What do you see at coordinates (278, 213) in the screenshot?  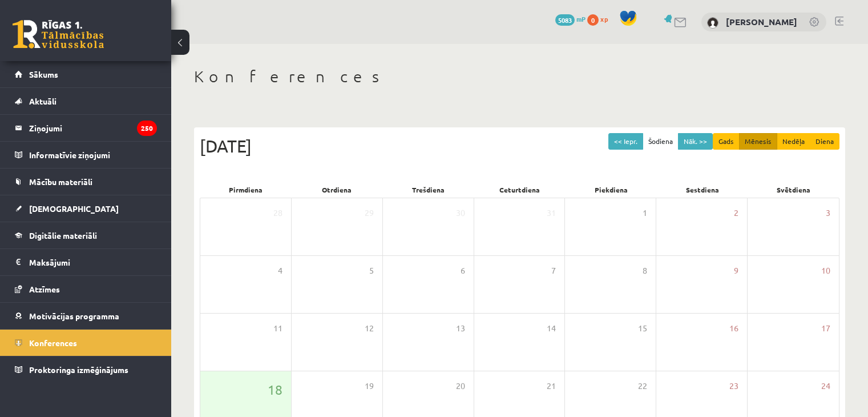 I see `span: 28` at bounding box center [278, 213].